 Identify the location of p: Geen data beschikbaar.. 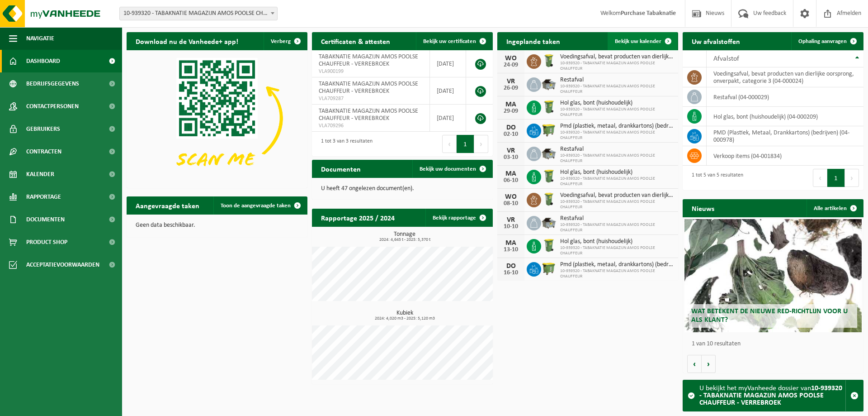
(217, 225).